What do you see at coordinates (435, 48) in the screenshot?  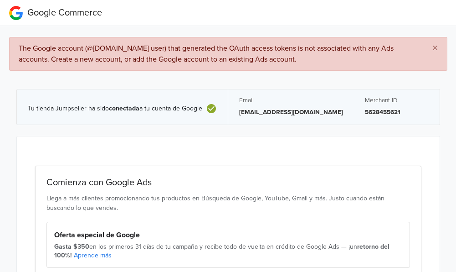 I see `button: Close` at bounding box center [435, 48].